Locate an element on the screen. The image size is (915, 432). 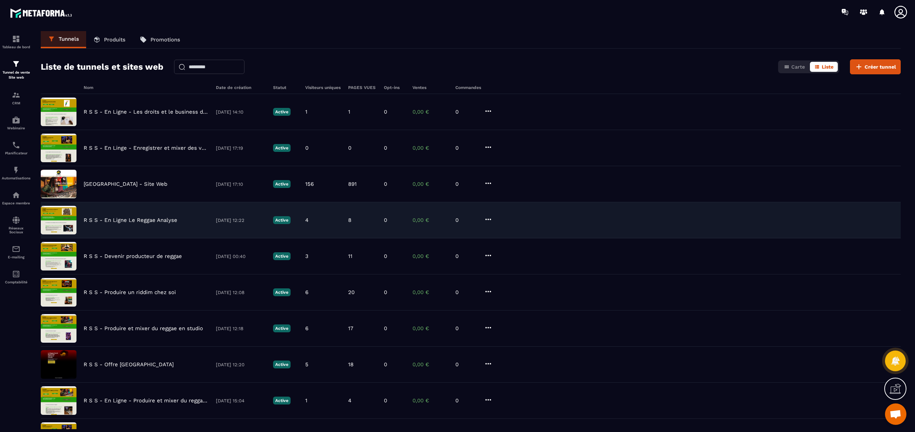
h6: Date de création is located at coordinates (241, 88).